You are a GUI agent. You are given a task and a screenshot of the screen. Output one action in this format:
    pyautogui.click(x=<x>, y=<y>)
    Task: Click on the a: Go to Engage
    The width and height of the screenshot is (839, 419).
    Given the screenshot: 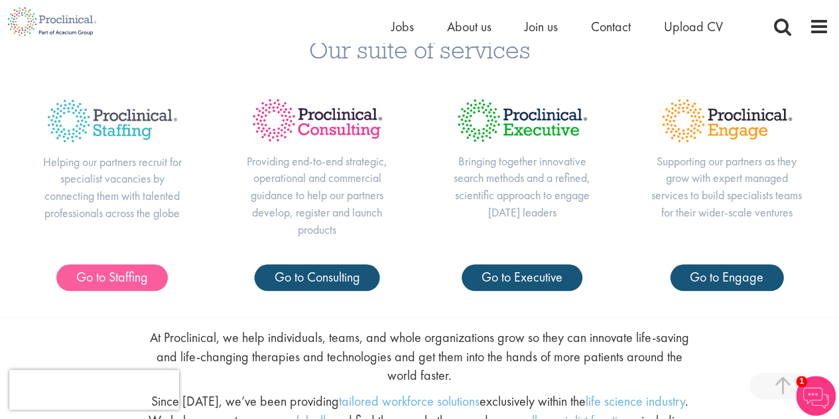 What is the action you would take?
    pyautogui.click(x=727, y=277)
    